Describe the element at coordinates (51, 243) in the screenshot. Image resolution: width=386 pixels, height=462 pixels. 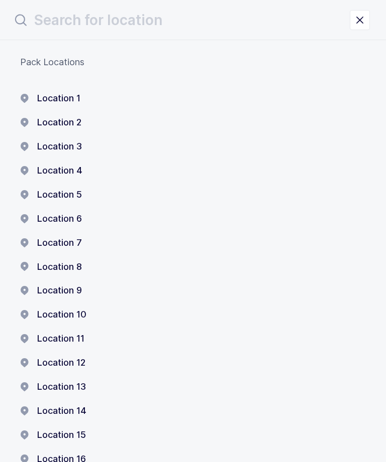
I see `button: Location 7` at that location.